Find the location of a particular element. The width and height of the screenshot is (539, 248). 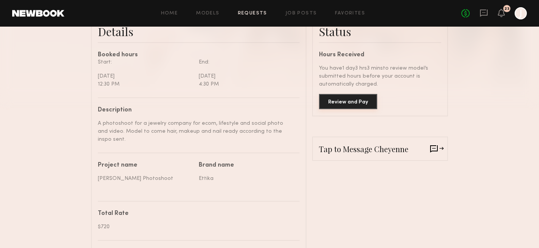

a: J is located at coordinates (520, 13).